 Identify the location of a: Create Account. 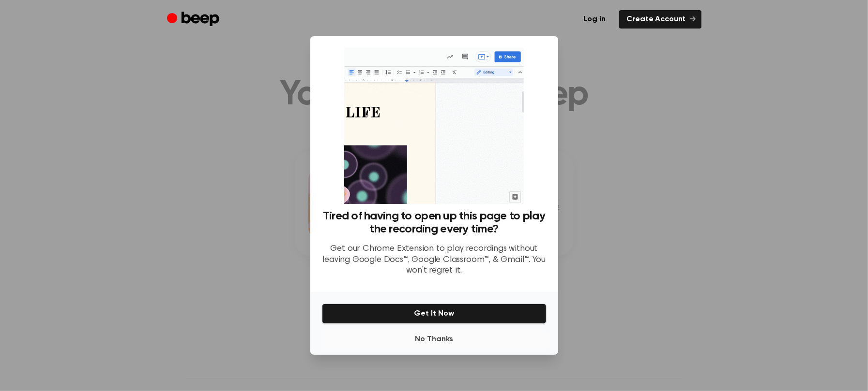
(660, 19).